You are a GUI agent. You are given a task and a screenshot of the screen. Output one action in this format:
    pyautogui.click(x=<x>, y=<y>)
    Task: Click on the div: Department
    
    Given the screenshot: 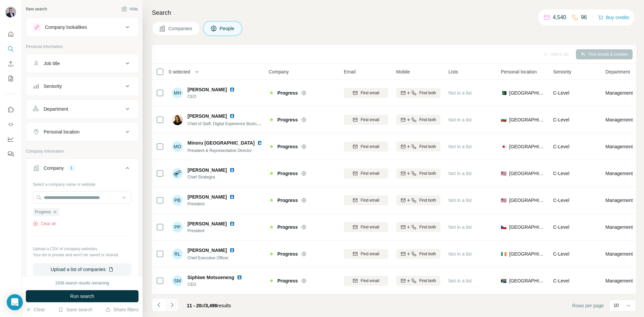 What is the action you would take?
    pyautogui.click(x=55, y=109)
    